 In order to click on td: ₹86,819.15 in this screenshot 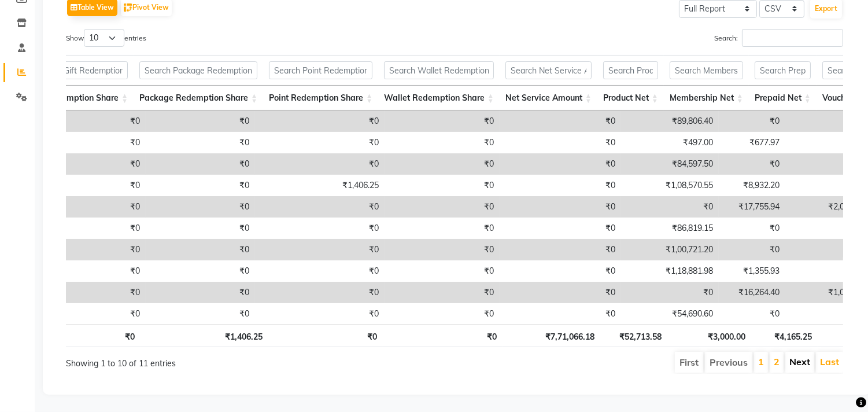, I will do `click(670, 228)`.